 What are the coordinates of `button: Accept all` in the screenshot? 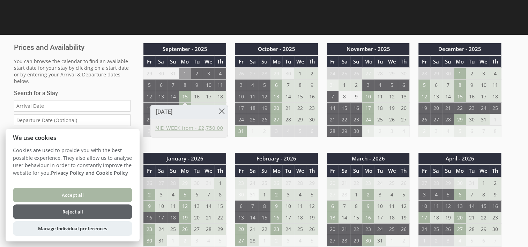 It's located at (73, 195).